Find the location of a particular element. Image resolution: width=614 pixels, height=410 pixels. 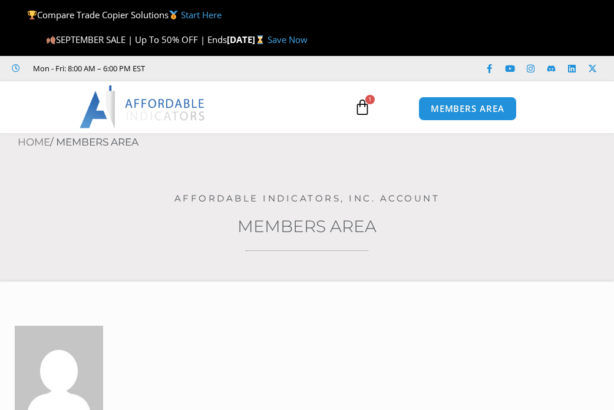

span: SEPTEMBER SALE | Up To 50% OFF | Ends is located at coordinates (136, 39).